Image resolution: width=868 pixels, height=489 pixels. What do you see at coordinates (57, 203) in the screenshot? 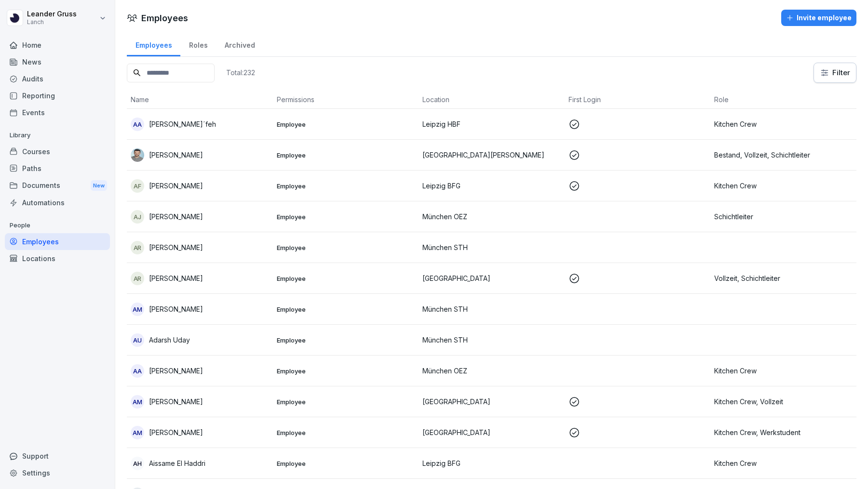
I see `a: Automations` at bounding box center [57, 203].